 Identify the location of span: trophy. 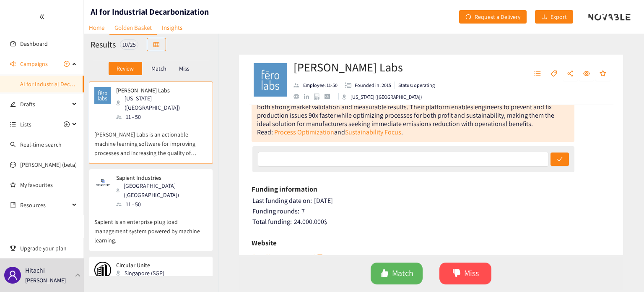
(13, 249).